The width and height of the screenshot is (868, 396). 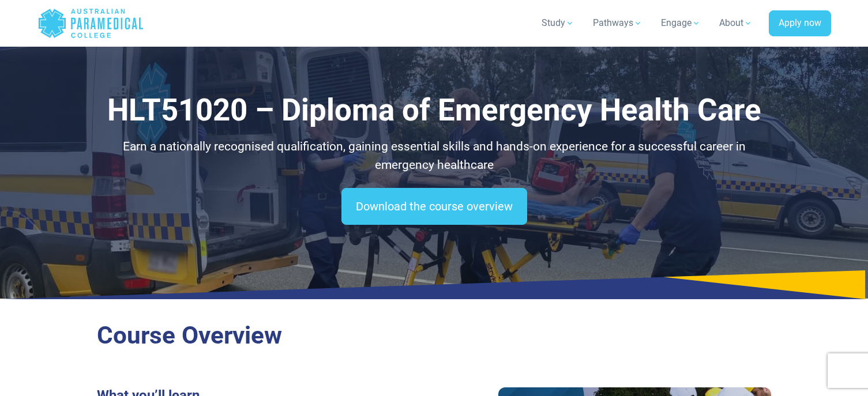 What do you see at coordinates (434, 335) in the screenshot?
I see `h2: Course Overview` at bounding box center [434, 335].